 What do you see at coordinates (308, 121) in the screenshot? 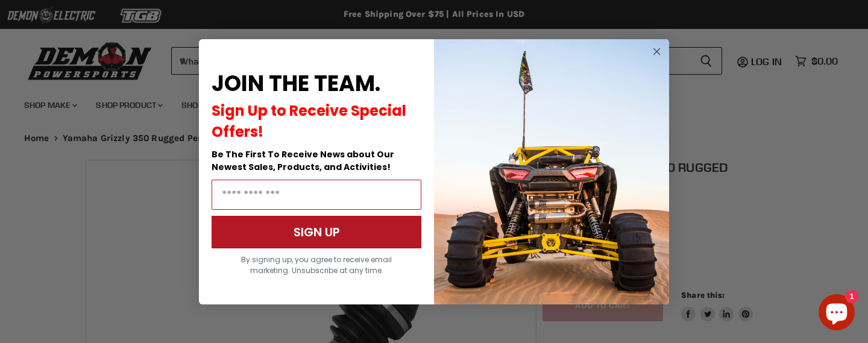
I see `span: Sign Up to Receive Special Offers!` at bounding box center [308, 121].